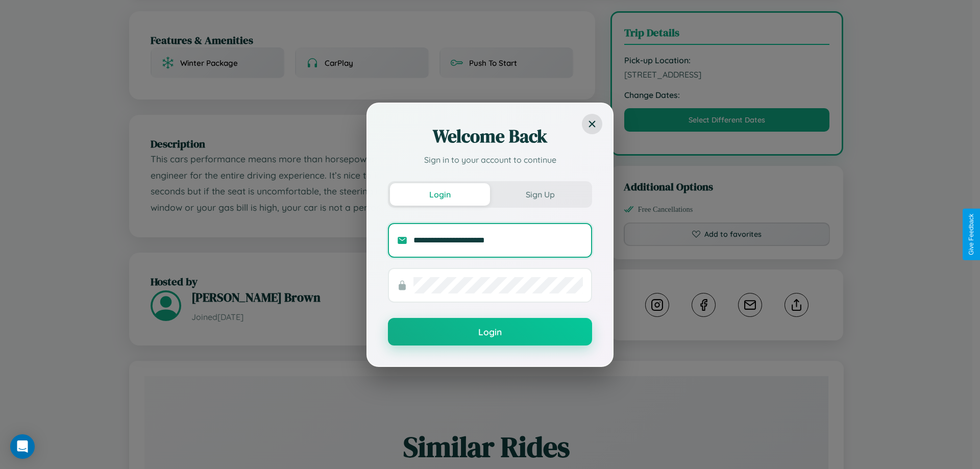 This screenshot has width=980, height=469. Describe the element at coordinates (490, 160) in the screenshot. I see `p: Sign in to your account to continue` at that location.